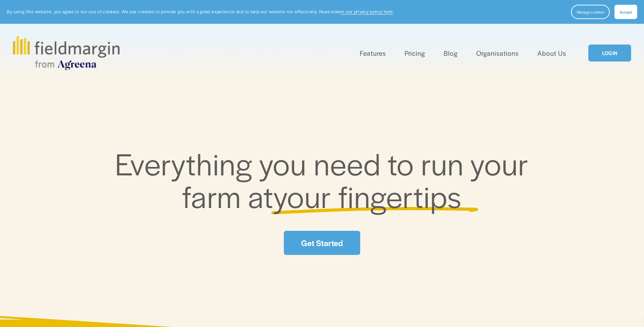 The height and width of the screenshot is (327, 644). What do you see at coordinates (373, 53) in the screenshot?
I see `a: folder dropdown` at bounding box center [373, 53].